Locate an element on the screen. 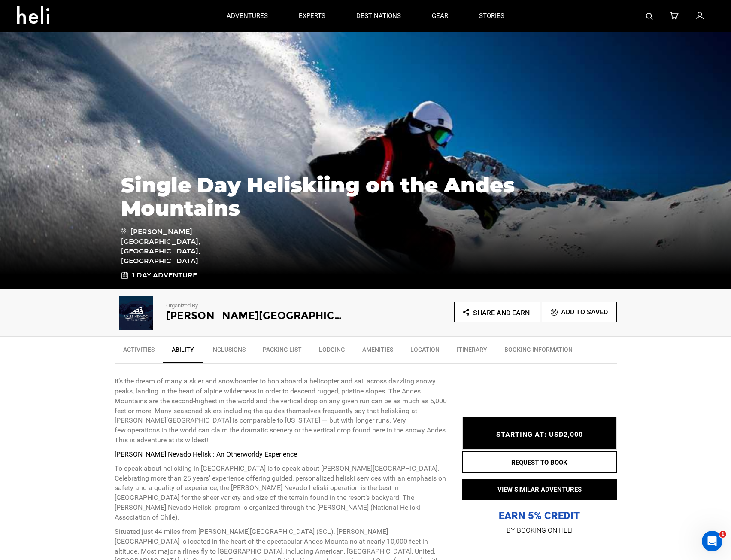  a: Activities is located at coordinates (139, 352).